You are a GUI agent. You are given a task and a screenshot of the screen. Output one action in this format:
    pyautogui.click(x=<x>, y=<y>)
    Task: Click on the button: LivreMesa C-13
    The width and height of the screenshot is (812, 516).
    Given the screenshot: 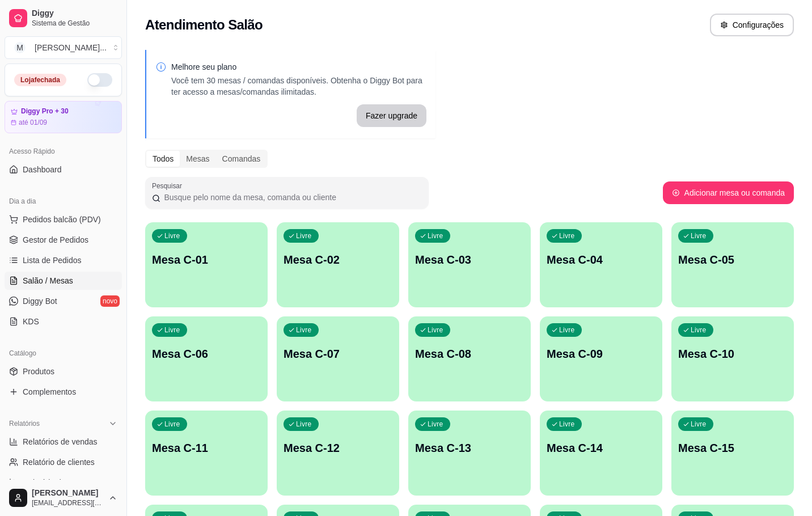 What is the action you would take?
    pyautogui.click(x=470, y=453)
    